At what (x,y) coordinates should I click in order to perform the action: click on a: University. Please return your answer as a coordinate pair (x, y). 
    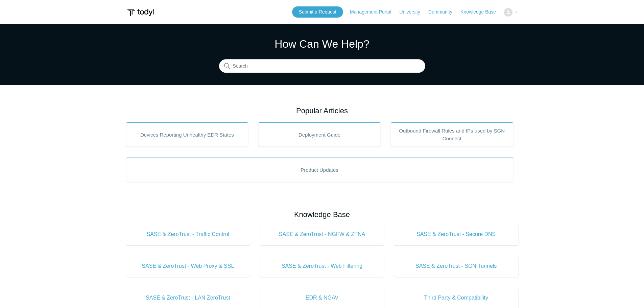
    Looking at the image, I should click on (413, 12).